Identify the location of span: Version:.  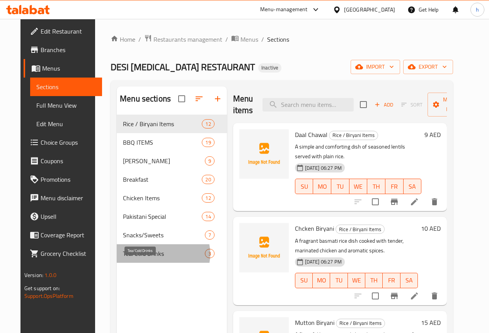
(34, 275).